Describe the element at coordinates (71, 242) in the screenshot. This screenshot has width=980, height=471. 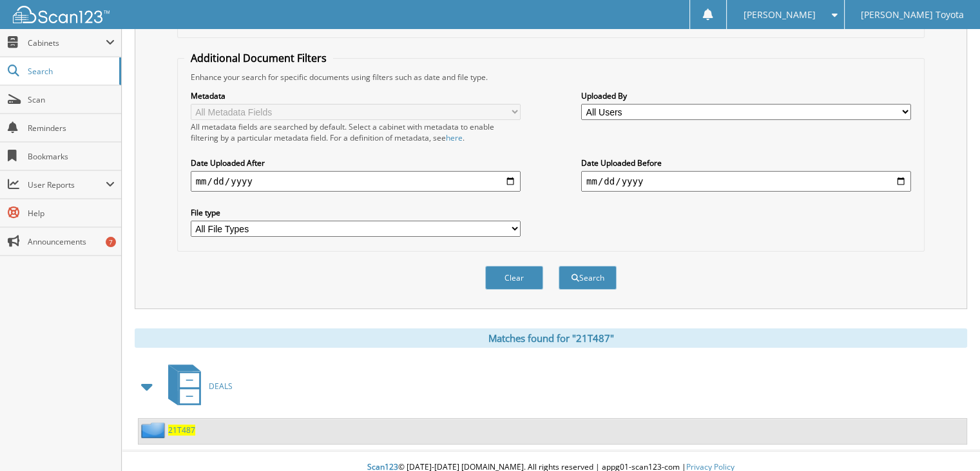
I see `span: Announcements` at that location.